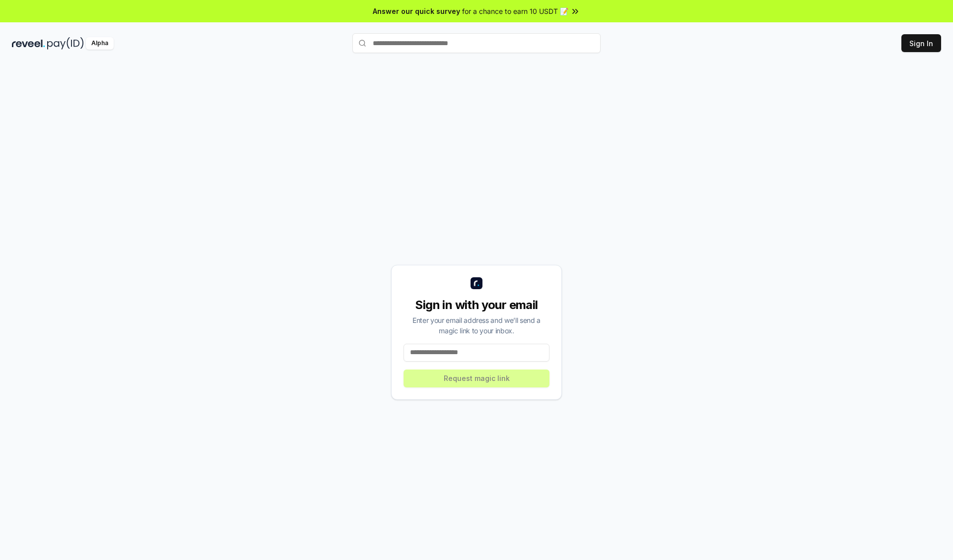 This screenshot has height=560, width=953. I want to click on span: for a chance to earn 10 USDT 📝, so click(516, 11).